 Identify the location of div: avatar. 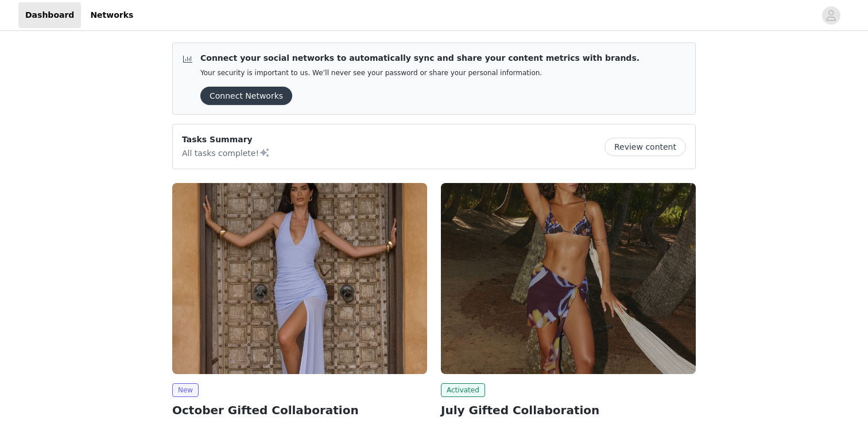
(831, 15).